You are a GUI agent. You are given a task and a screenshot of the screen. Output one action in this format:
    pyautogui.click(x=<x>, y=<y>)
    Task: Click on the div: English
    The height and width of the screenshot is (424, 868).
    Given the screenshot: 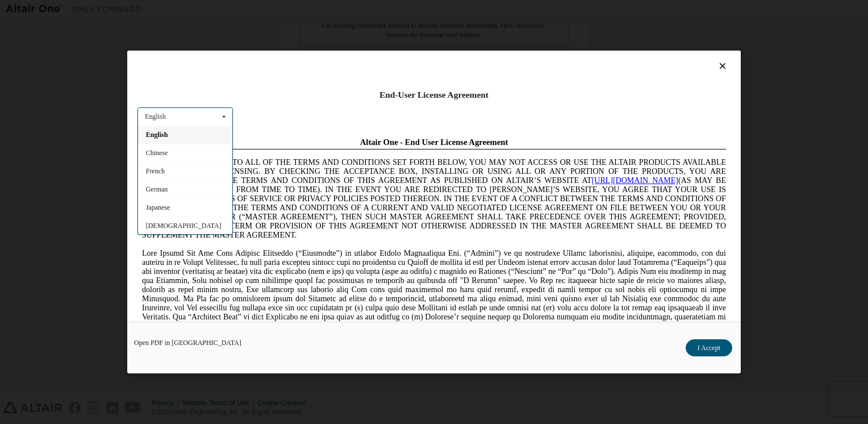 What is the action you would take?
    pyautogui.click(x=155, y=116)
    